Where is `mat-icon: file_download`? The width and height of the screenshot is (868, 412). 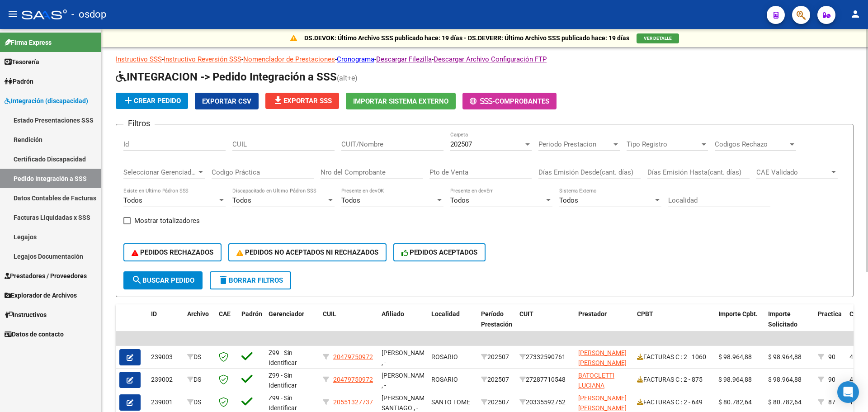
mat-icon: file_download is located at coordinates (278, 101).